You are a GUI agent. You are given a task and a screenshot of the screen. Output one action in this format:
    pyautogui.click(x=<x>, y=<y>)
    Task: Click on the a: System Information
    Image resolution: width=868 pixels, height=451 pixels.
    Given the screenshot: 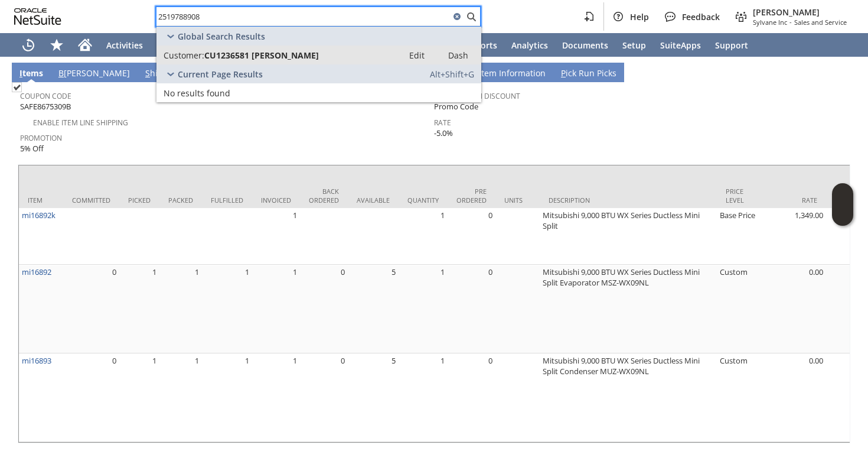 What is the action you would take?
    pyautogui.click(x=507, y=74)
    